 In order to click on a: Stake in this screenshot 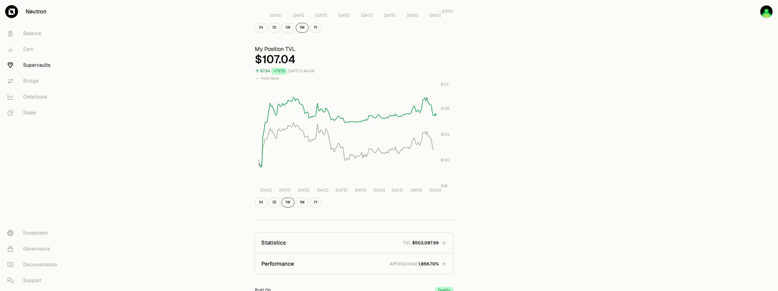, I will do `click(34, 113)`.